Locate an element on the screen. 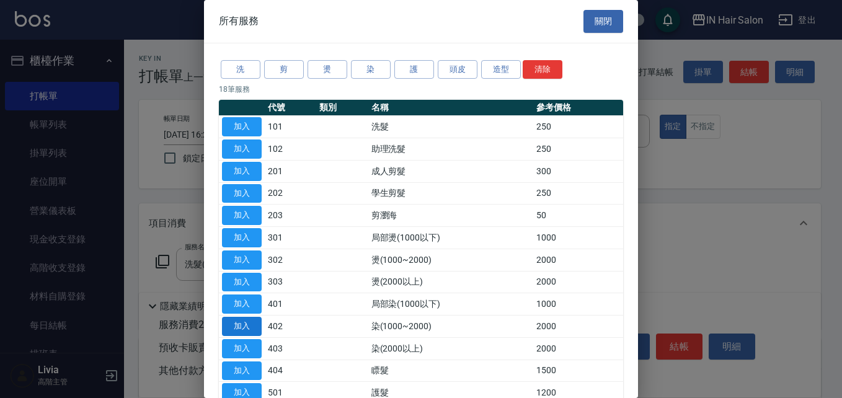  td: 助理洗髮 is located at coordinates (451, 149).